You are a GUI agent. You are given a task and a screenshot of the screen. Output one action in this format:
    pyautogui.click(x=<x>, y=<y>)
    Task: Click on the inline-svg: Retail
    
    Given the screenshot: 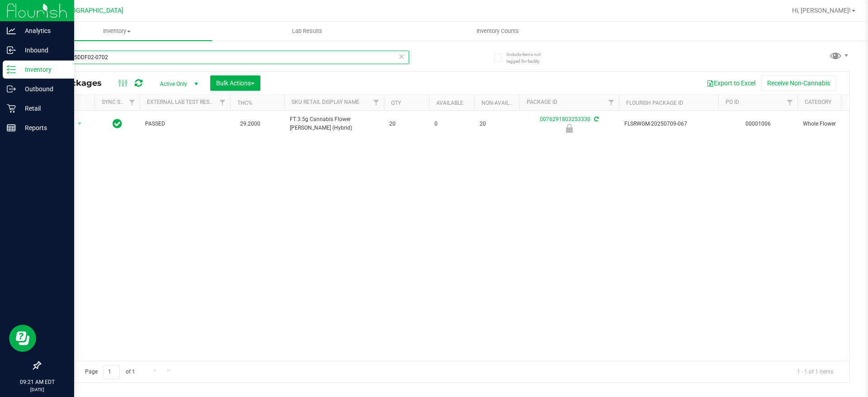 What is the action you would take?
    pyautogui.click(x=11, y=108)
    